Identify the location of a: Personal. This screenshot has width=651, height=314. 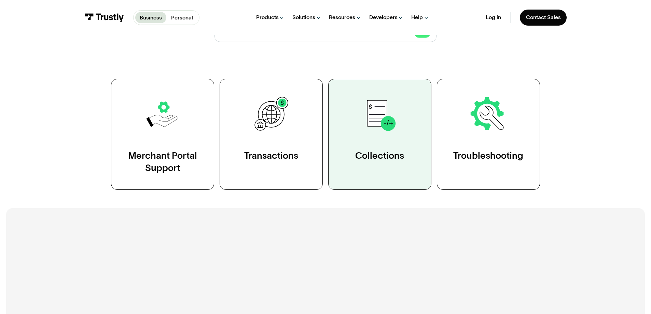
(182, 17).